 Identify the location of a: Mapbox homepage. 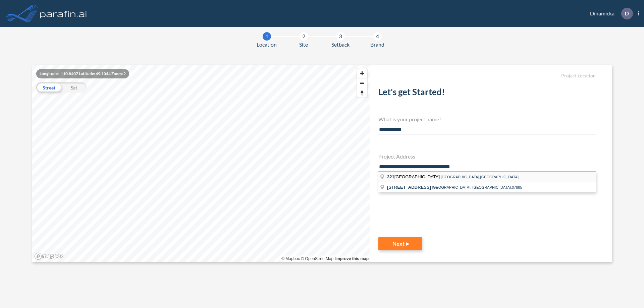
(49, 256).